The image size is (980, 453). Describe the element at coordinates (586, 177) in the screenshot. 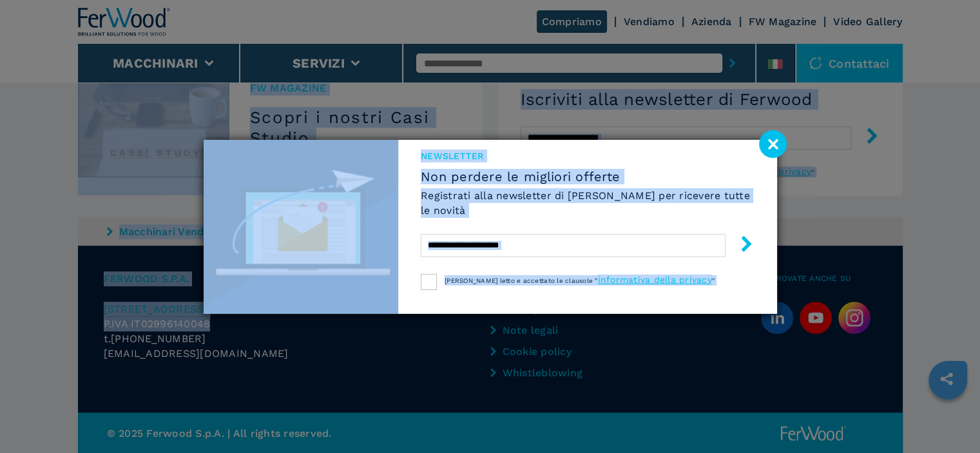

I see `span: Non perdere le migliori offerte` at that location.